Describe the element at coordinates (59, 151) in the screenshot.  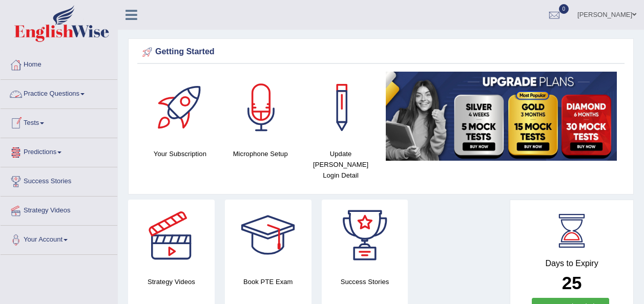
I see `a: Predictions` at that location.